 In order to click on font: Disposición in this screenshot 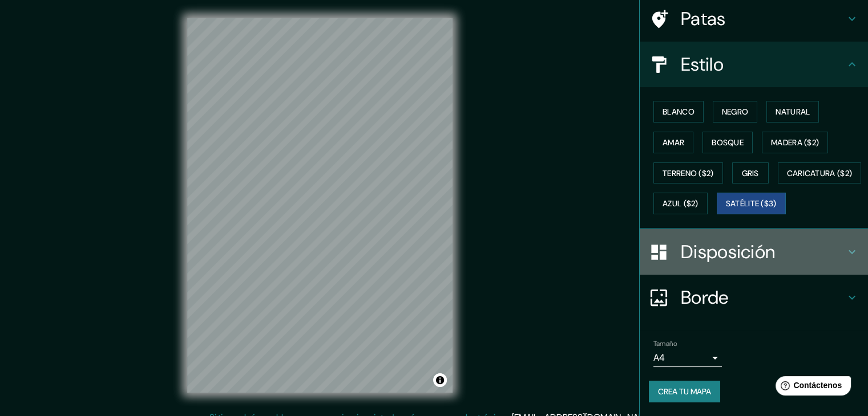, I will do `click(728, 252)`.